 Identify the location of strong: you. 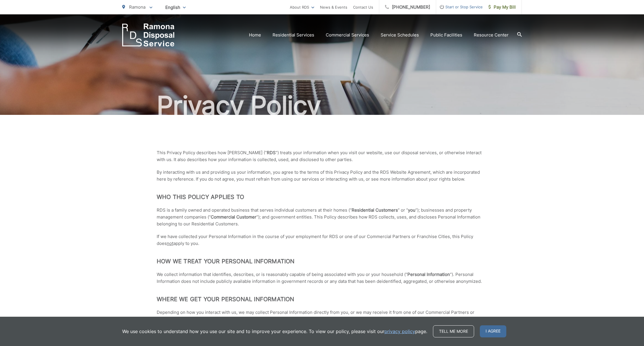
(412, 210).